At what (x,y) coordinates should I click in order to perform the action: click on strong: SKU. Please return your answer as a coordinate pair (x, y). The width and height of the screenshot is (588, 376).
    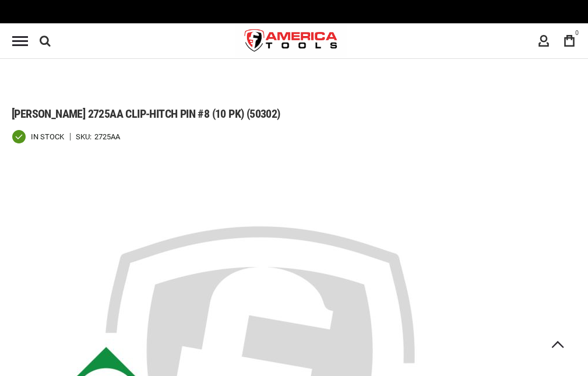
    Looking at the image, I should click on (85, 136).